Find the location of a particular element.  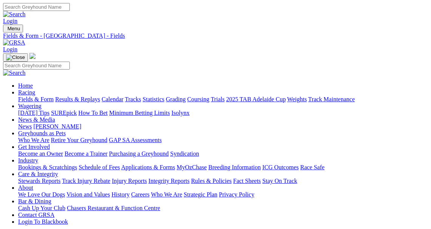

a: Schedule of Fees is located at coordinates (99, 167).